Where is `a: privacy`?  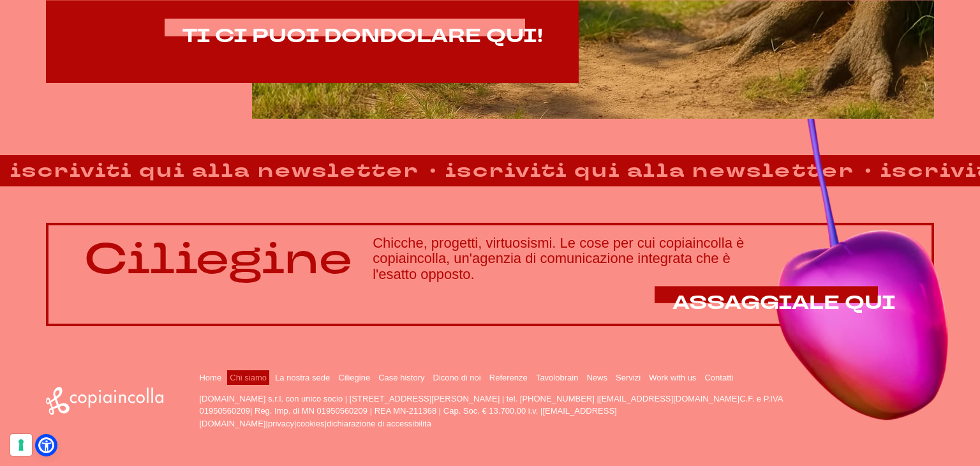
a: privacy is located at coordinates (281, 423).